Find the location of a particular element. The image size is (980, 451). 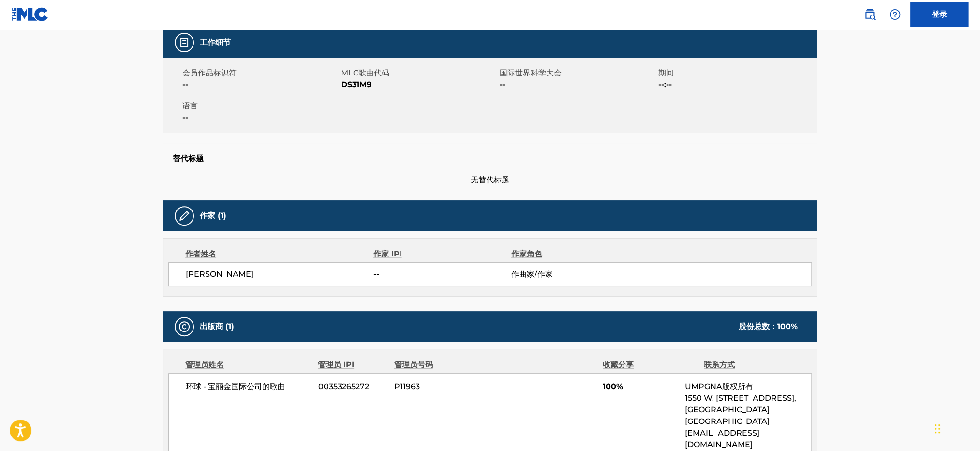

font: 国际世界科学大会 is located at coordinates (531, 73).